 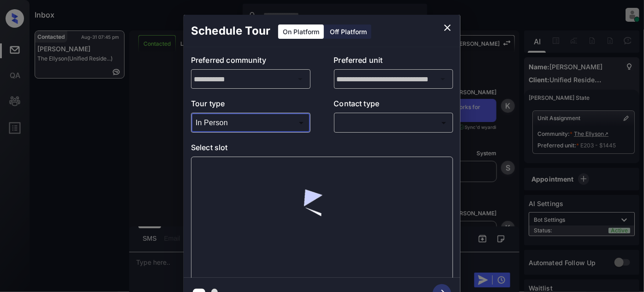 What do you see at coordinates (322, 149) in the screenshot?
I see `p: Select slot` at bounding box center [322, 149].